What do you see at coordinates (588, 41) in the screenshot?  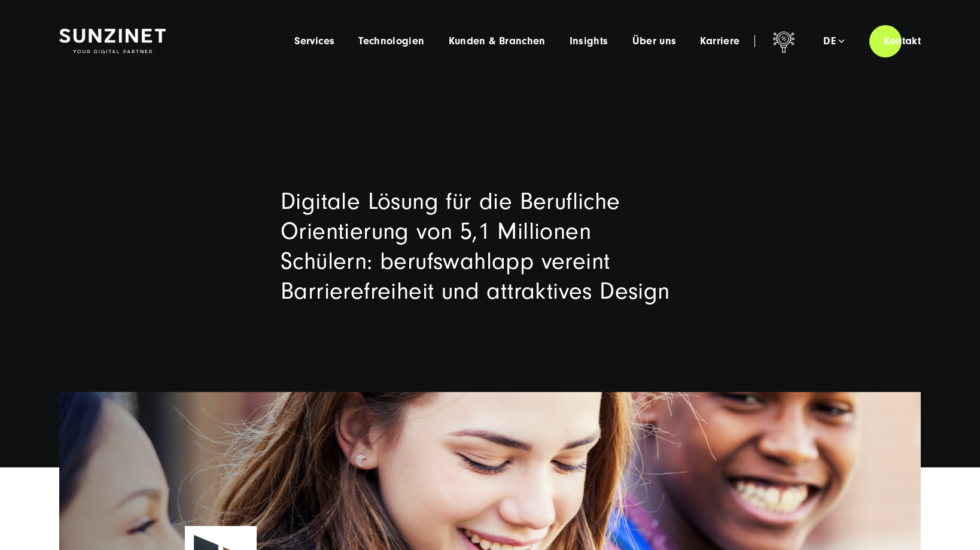 I see `span: Insights` at bounding box center [588, 41].